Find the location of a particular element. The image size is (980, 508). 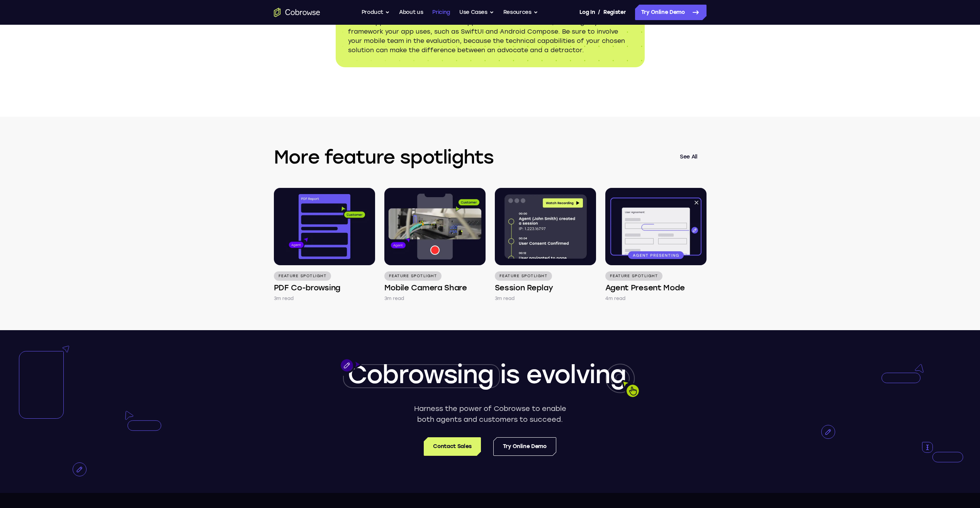

h4: Agent Present Mode is located at coordinates (645, 287).